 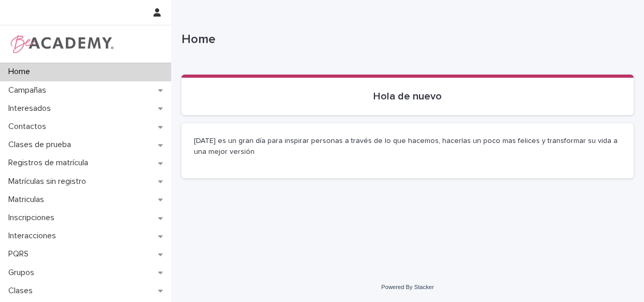 What do you see at coordinates (35, 236) in the screenshot?
I see `p: Interacciones` at bounding box center [35, 236].